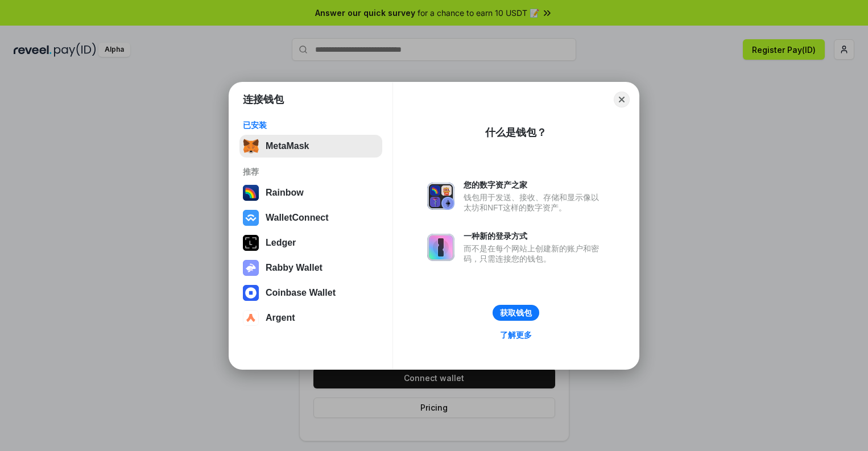 Image resolution: width=868 pixels, height=451 pixels. I want to click on img: svg+xml,%3Csvg%20xmlns%3D%22http%3A%2F%2Fwww.w3.org%2F2000%2Fsvg%22%20width%3D%2228%22%20height%3..., so click(251, 243).